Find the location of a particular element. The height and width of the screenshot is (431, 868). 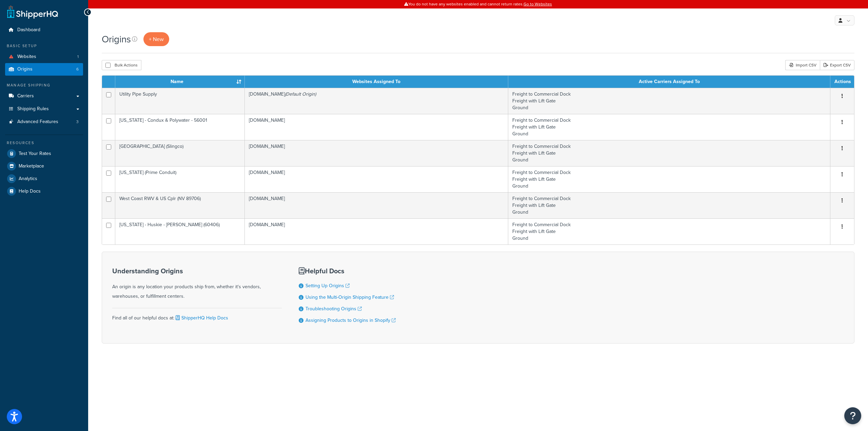

span: Test Your Rates is located at coordinates (35, 153).